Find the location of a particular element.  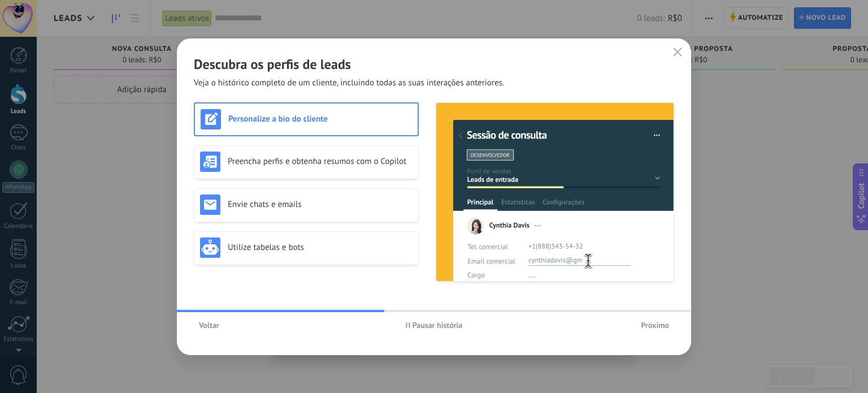

span: Veja o histórico completo de um cliente, incluindo todas as suas interações anteriores. is located at coordinates (349, 83).